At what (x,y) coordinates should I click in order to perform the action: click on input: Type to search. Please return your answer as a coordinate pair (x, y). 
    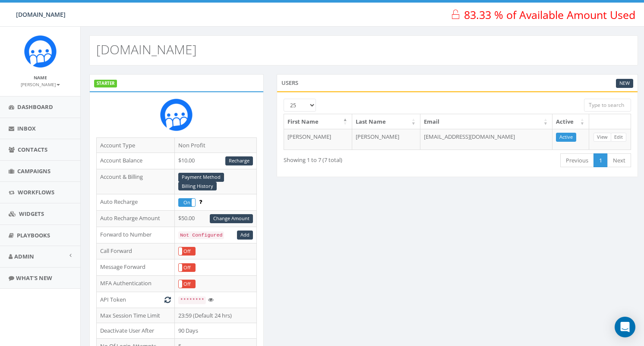
    Looking at the image, I should click on (607, 105).